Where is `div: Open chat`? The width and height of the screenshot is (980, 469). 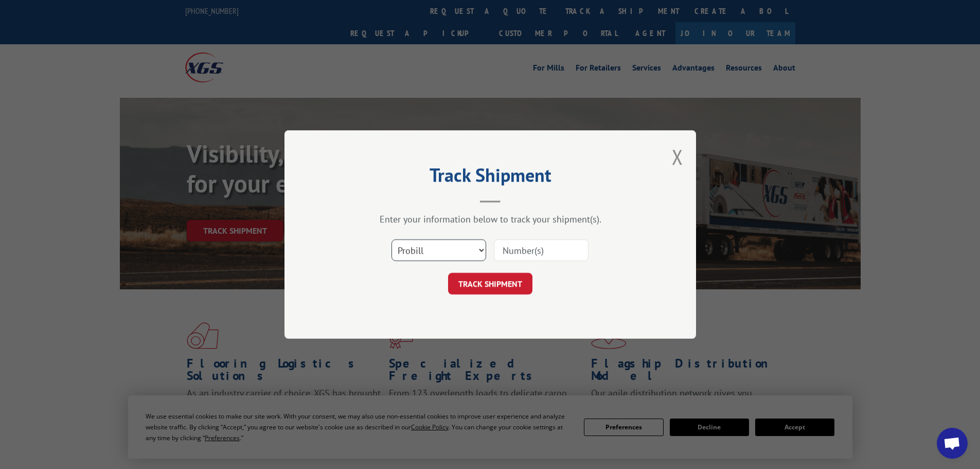
div: Open chat is located at coordinates (953, 443).